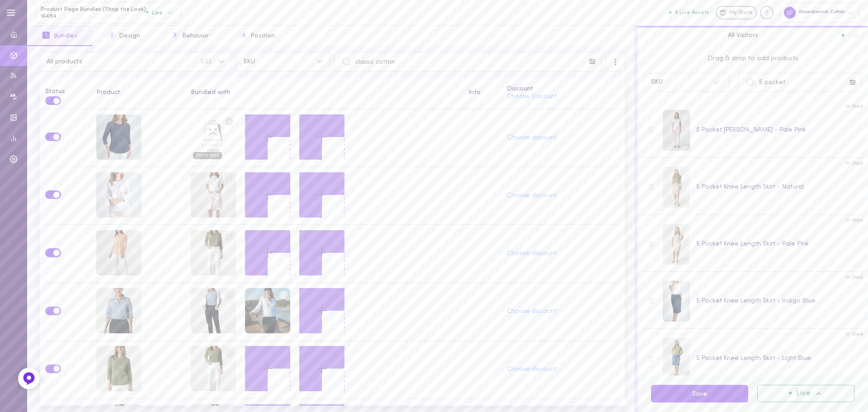  What do you see at coordinates (563, 89) in the screenshot?
I see `div: Discount` at bounding box center [563, 89].